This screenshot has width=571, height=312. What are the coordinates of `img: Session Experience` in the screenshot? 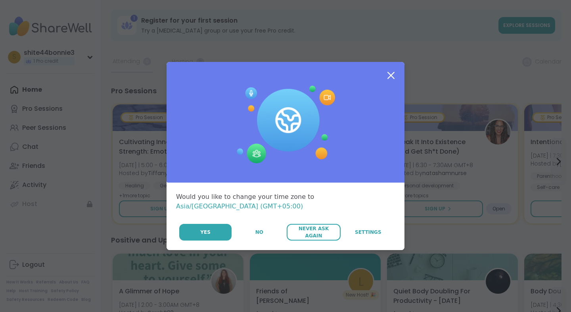 It's located at (285, 124).